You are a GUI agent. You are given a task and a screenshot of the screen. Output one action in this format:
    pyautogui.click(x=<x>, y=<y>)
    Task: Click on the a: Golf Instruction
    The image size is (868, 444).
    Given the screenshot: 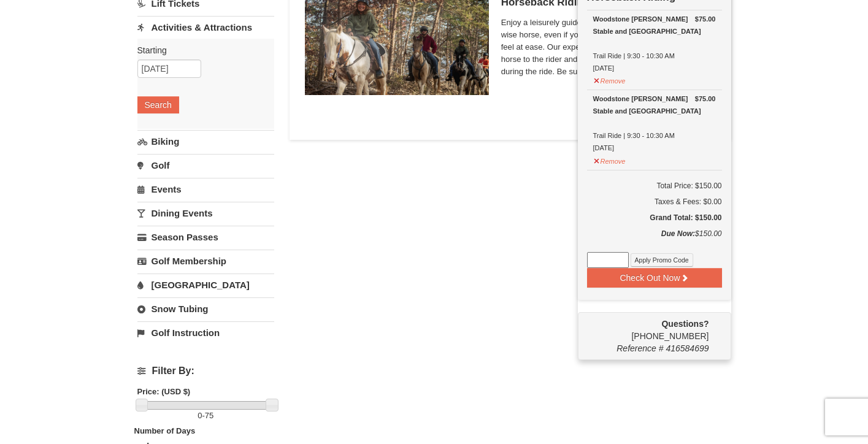 What is the action you would take?
    pyautogui.click(x=205, y=333)
    